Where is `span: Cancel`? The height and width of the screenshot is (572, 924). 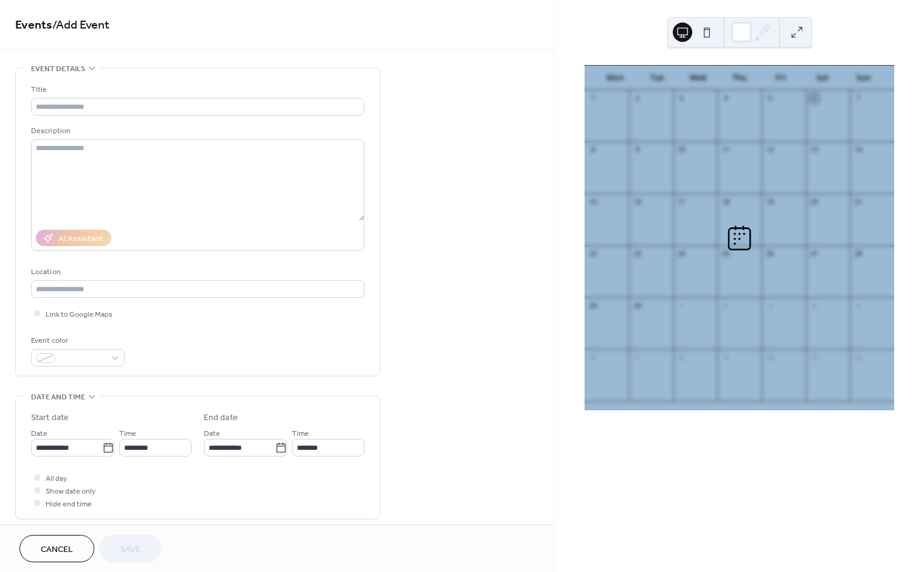
span: Cancel is located at coordinates (57, 549).